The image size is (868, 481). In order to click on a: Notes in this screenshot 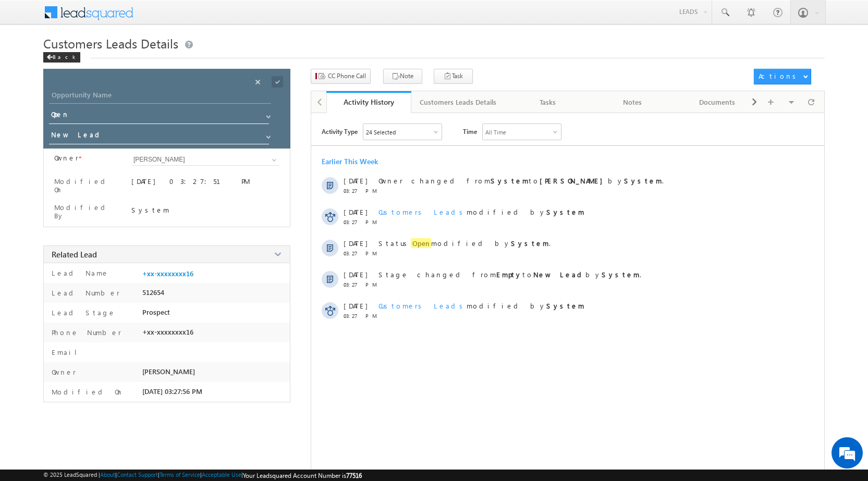, I will do `click(633, 102)`.